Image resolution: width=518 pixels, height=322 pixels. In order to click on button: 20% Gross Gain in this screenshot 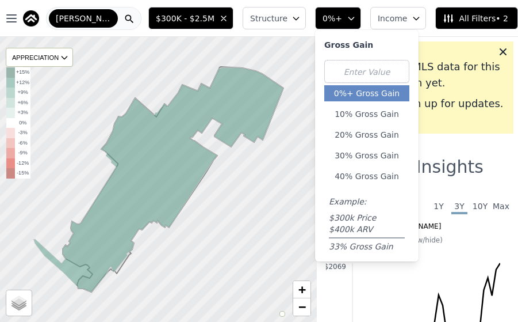, I will do `click(367, 135)`.